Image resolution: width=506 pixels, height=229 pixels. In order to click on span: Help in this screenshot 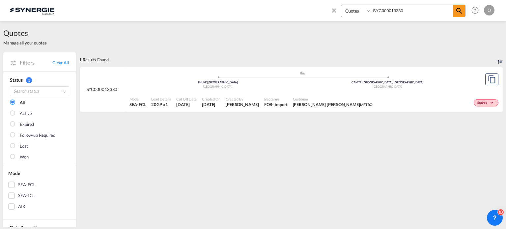, I will do `click(475, 10)`.